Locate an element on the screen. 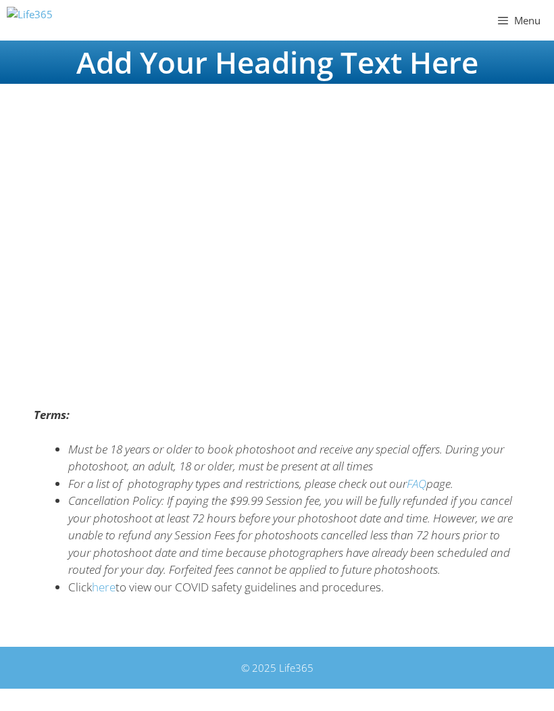  em: Must be 18 years or older to book photoshoot and receive any special offers. During your photosho... is located at coordinates (286, 457).